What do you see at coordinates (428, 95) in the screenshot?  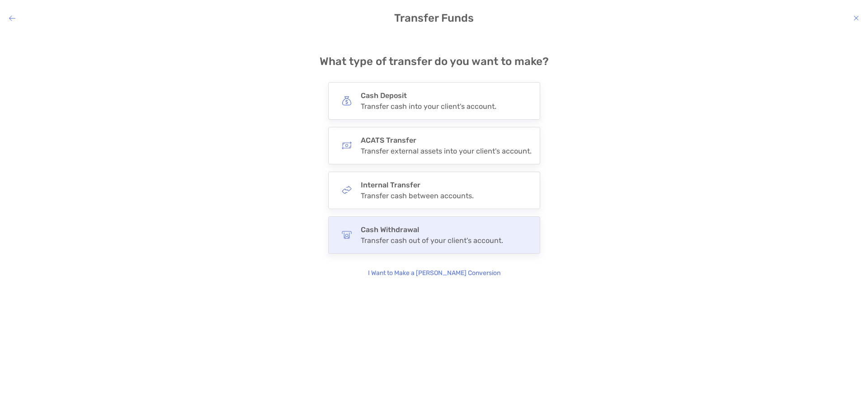 I see `h4: Cash Deposit` at bounding box center [428, 95].